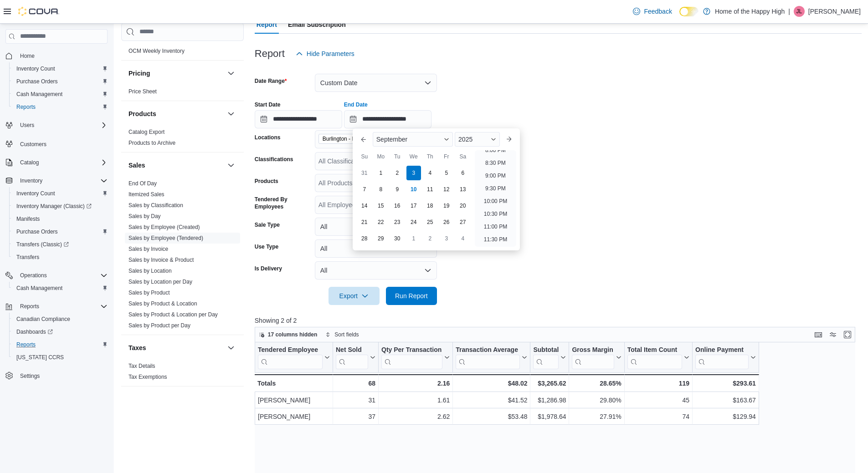  What do you see at coordinates (142, 183) in the screenshot?
I see `span: End Of Day` at bounding box center [142, 183].